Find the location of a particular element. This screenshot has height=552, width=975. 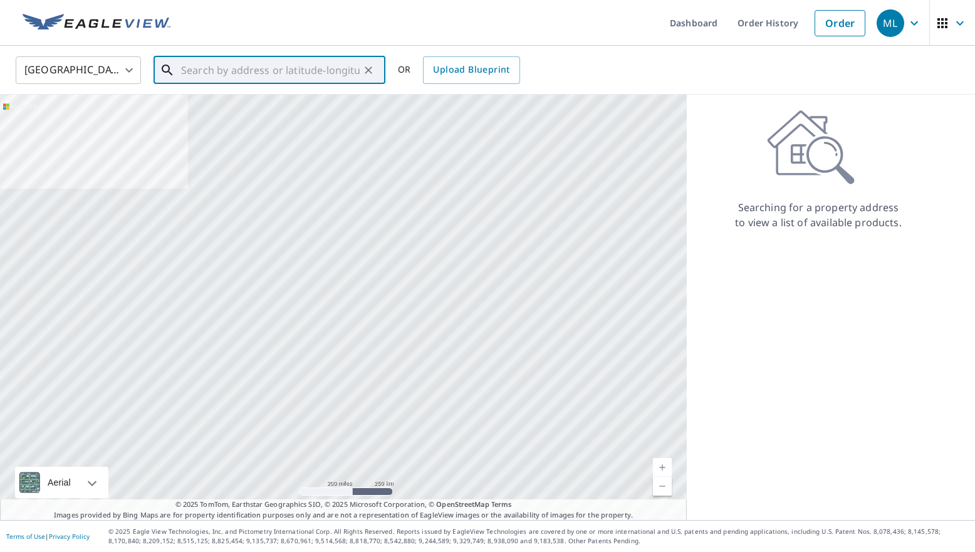

a: Terms of Use is located at coordinates (26, 537).